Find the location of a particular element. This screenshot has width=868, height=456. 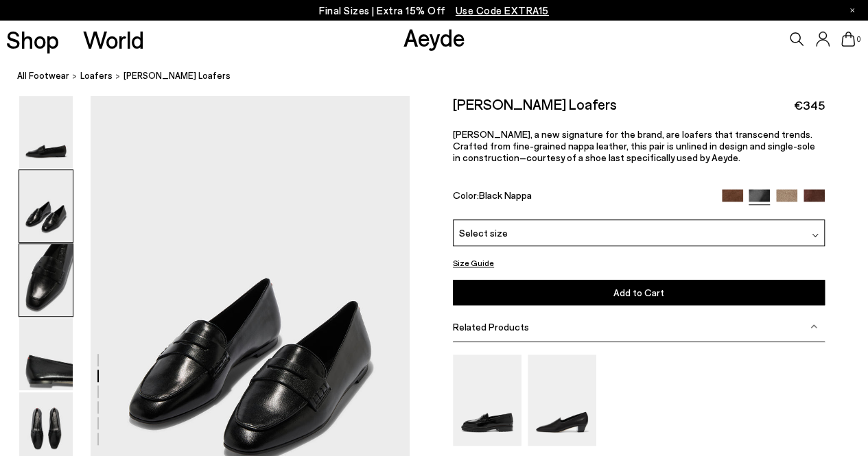

div: Color: is located at coordinates (581, 197).